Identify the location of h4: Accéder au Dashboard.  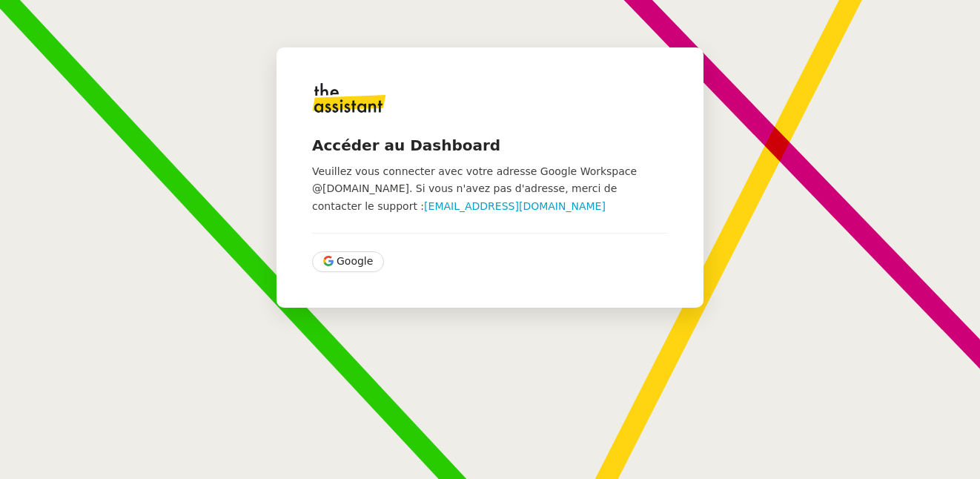
(490, 145).